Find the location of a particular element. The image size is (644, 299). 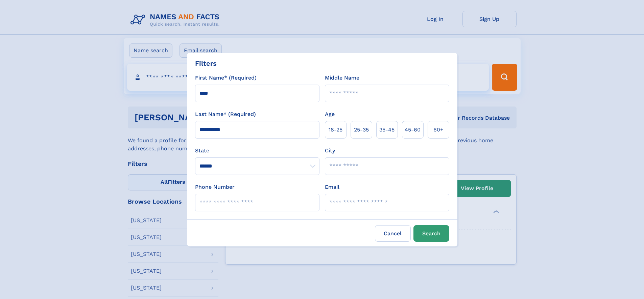

label: First Name* (Required) is located at coordinates (225, 78).